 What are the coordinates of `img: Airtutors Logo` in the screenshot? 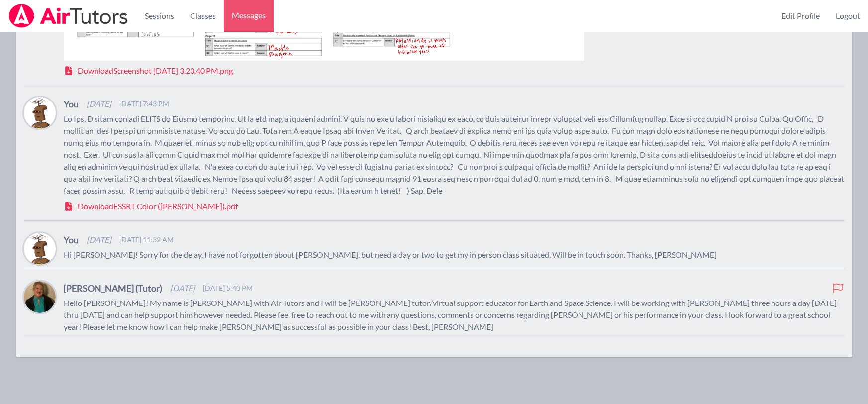 It's located at (68, 16).